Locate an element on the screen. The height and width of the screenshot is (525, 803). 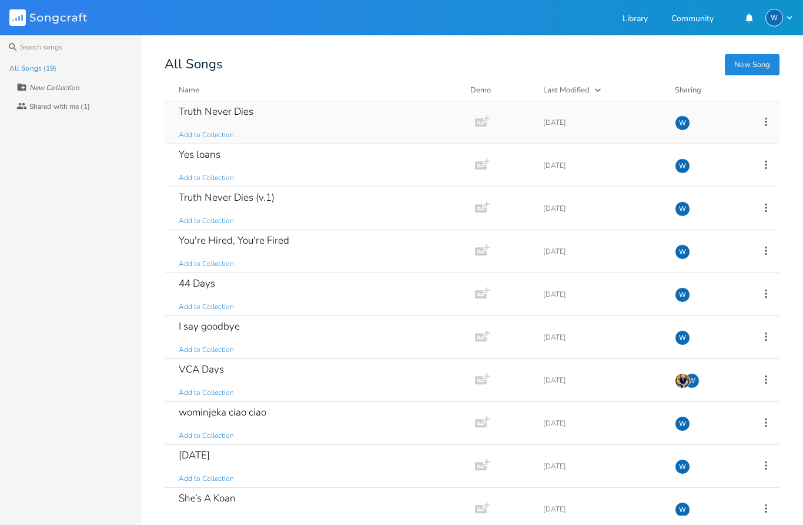
div: You're Hired, You're Fired is located at coordinates (234, 240).